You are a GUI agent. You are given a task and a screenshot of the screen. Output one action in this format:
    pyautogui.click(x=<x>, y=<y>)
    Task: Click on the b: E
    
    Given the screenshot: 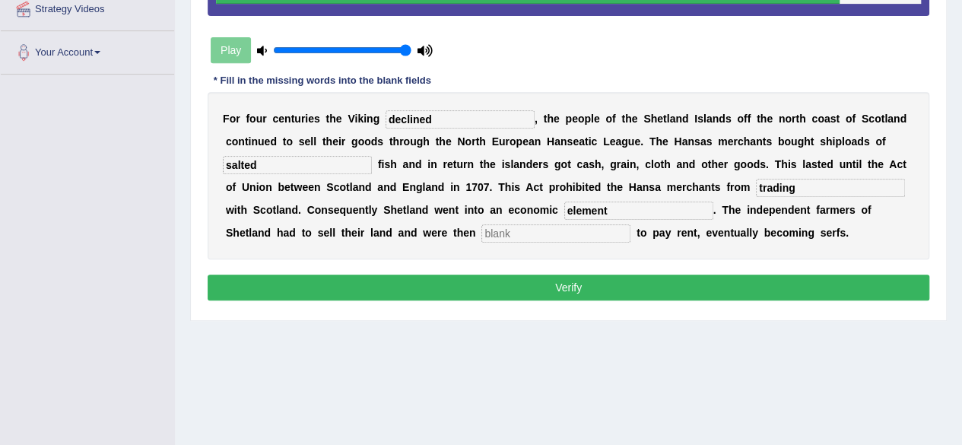 What is the action you would take?
    pyautogui.click(x=494, y=141)
    